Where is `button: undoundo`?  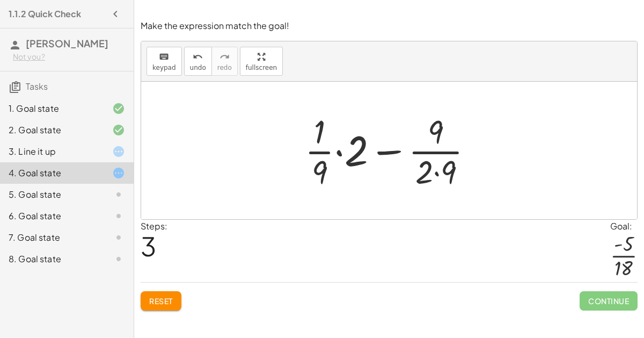 button: undoundo is located at coordinates (198, 61).